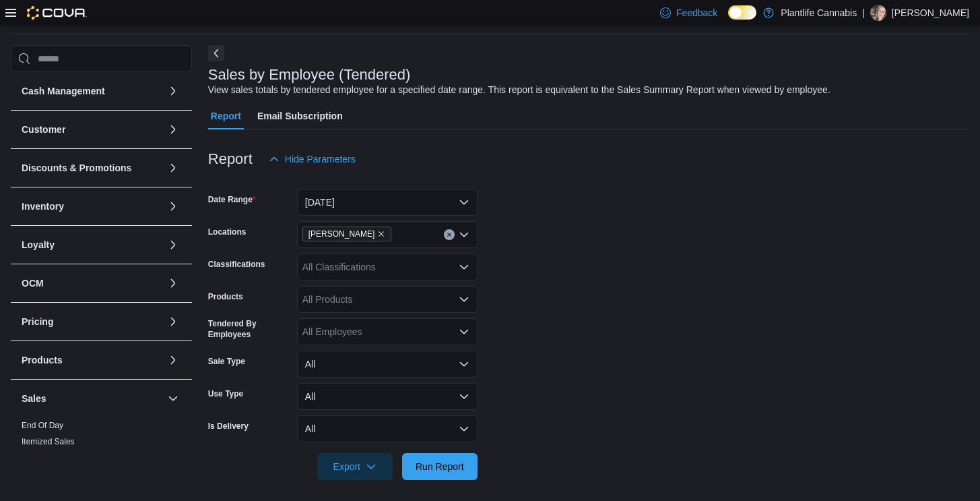 The width and height of the screenshot is (980, 501). Describe the element at coordinates (43, 129) in the screenshot. I see `h3: Customer` at that location.